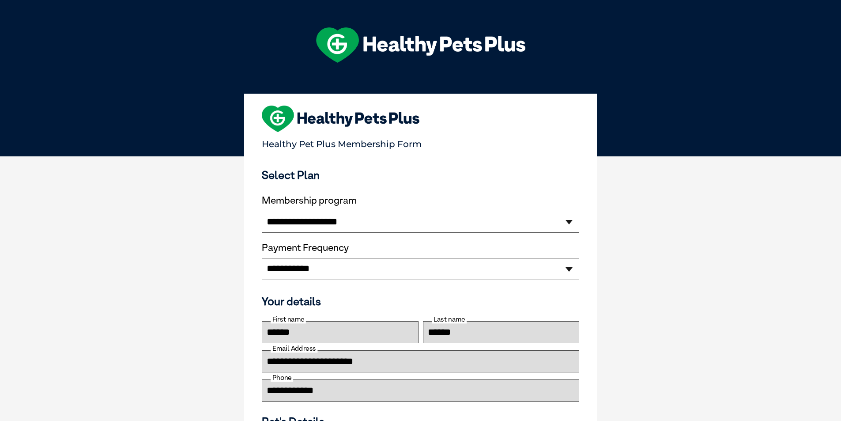  I want to click on label: Payment Frequency, so click(305, 248).